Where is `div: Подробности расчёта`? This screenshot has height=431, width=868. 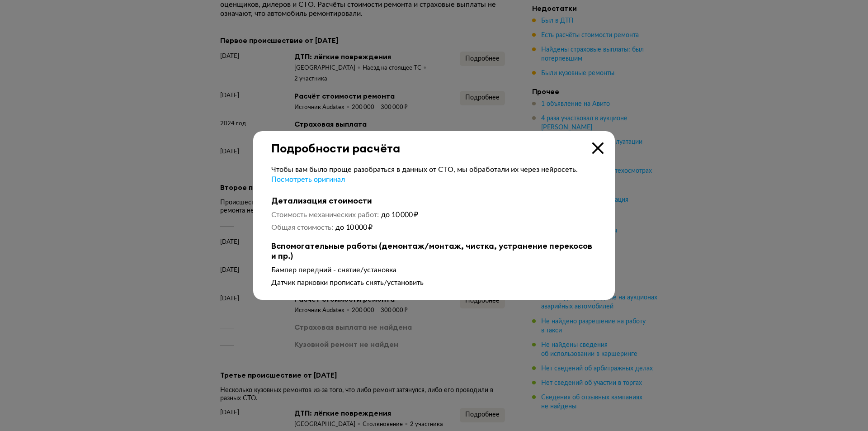 div: Подробности расчёта is located at coordinates (434, 143).